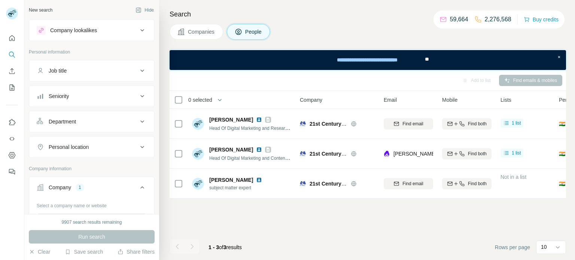  What do you see at coordinates (40, 10) in the screenshot?
I see `div: New search` at bounding box center [40, 10].